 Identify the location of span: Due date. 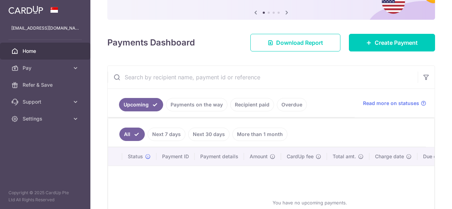
(433, 157).